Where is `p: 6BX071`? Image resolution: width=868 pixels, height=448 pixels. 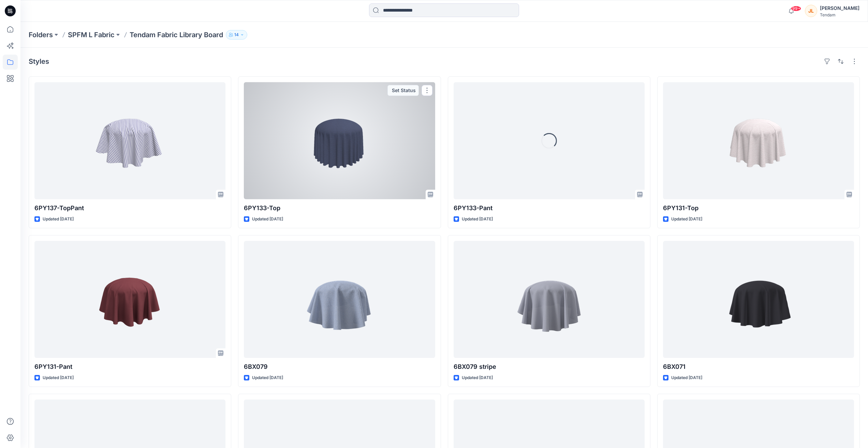
p: 6BX071 is located at coordinates (759, 367).